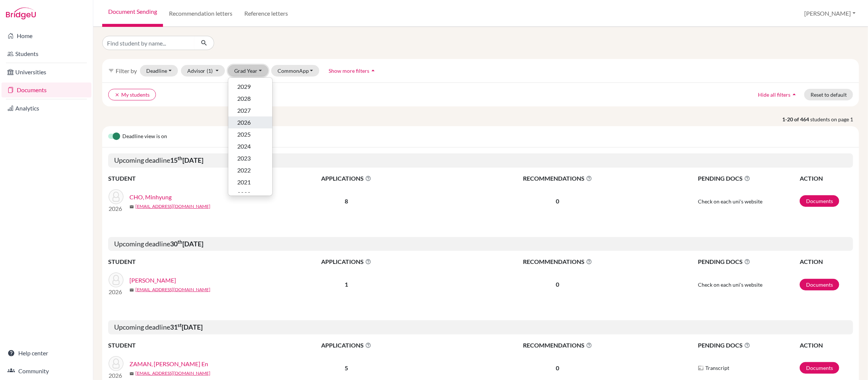  I want to click on span: 2020, so click(244, 194).